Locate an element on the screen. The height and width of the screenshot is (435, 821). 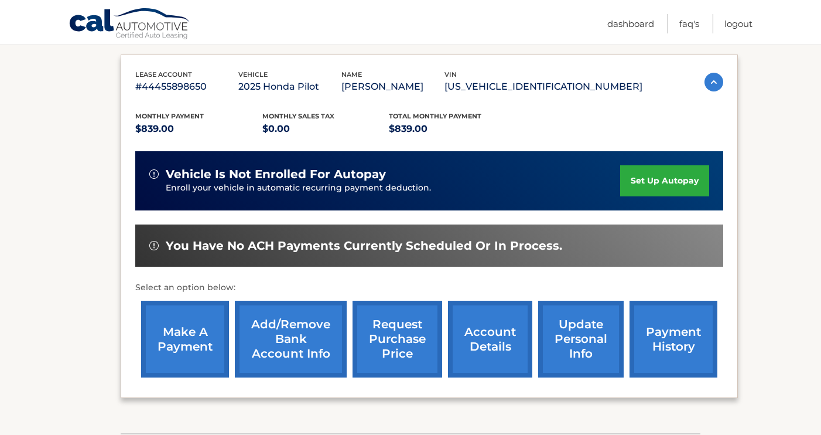
a: request purchase price is located at coordinates (397, 339).